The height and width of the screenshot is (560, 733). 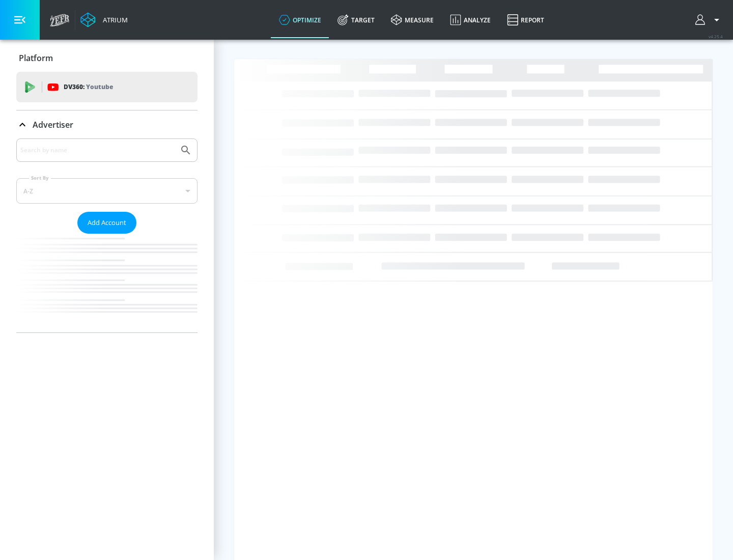 I want to click on button: Add Account, so click(x=107, y=222).